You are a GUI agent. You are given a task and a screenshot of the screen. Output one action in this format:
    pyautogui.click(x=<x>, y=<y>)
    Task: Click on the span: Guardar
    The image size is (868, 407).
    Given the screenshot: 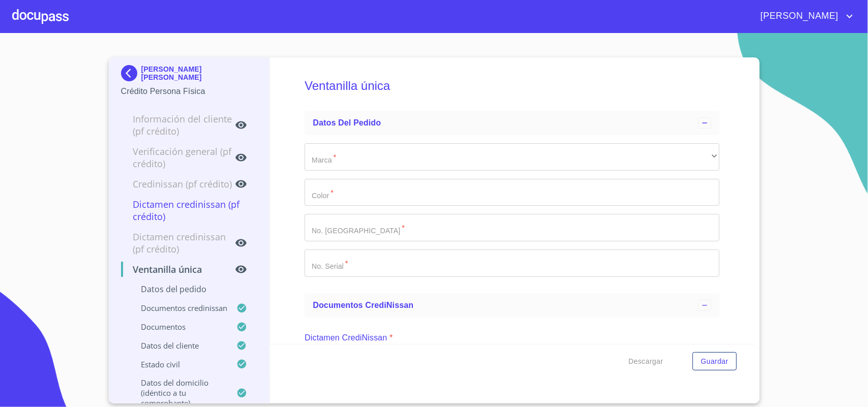 What is the action you would take?
    pyautogui.click(x=714, y=361)
    